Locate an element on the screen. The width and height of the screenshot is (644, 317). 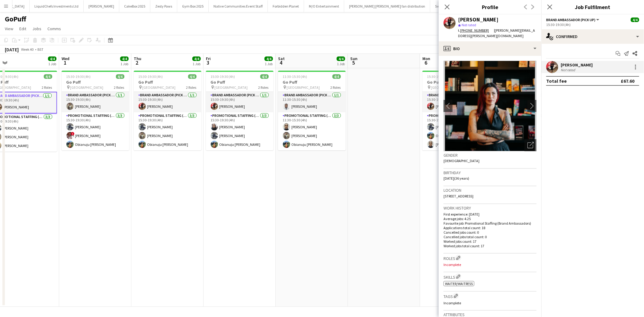
a: Jobs is located at coordinates (37, 29).